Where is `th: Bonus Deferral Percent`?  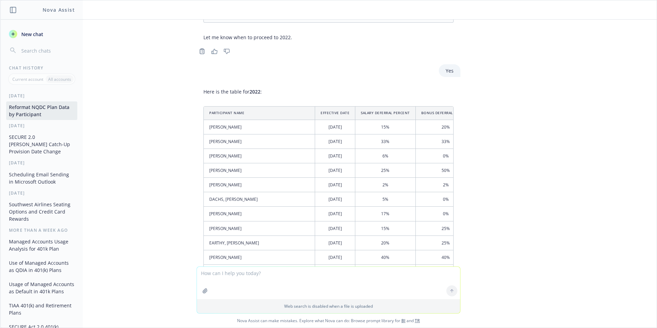 th: Bonus Deferral Percent is located at coordinates (445, 113).